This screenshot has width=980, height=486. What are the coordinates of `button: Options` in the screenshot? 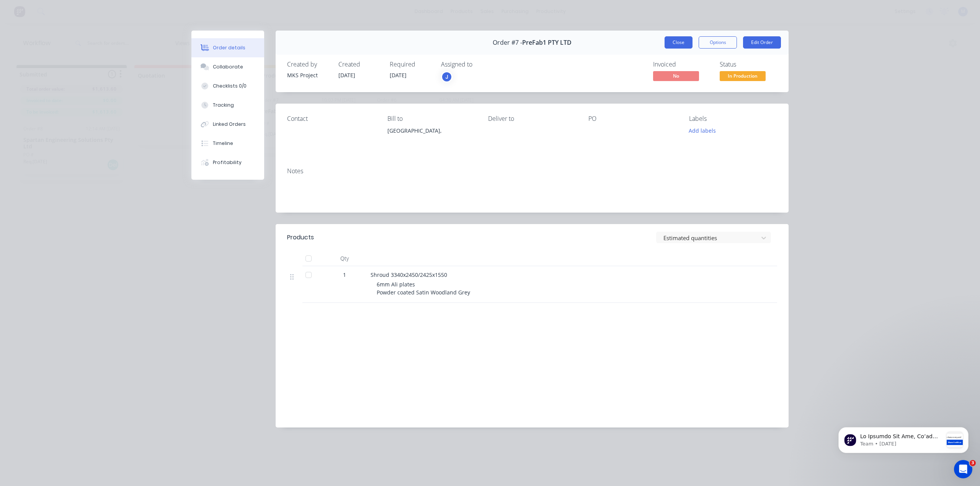 It's located at (718, 43).